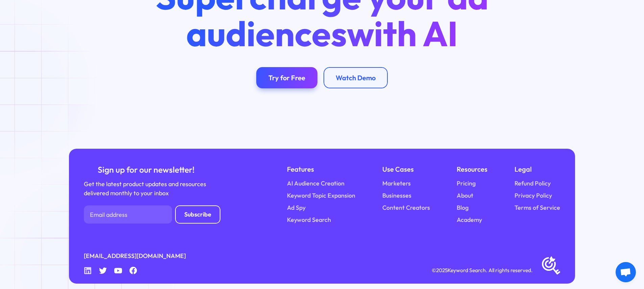 The height and width of the screenshot is (289, 644). I want to click on a: Keyword Search, so click(309, 220).